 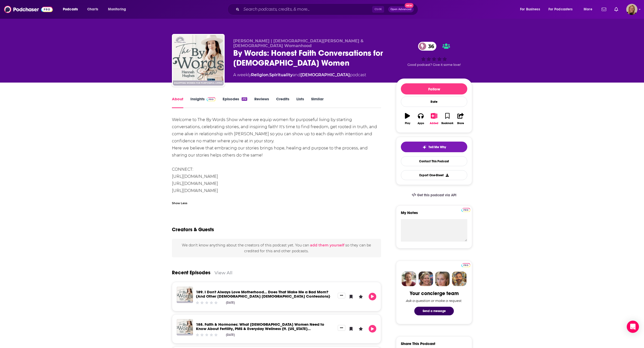 What do you see at coordinates (459, 279) in the screenshot?
I see `img: Jon Profile` at bounding box center [459, 279].